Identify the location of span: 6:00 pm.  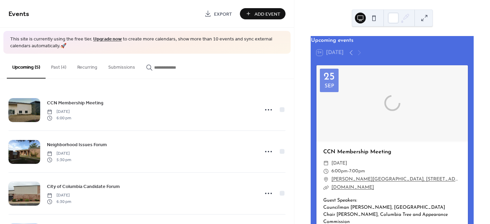
(59, 118).